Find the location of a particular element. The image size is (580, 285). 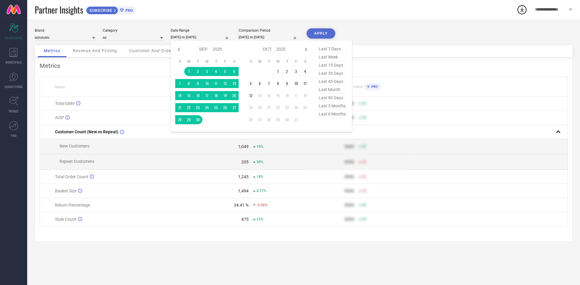

td: Fri Sep 12 2025 is located at coordinates (225, 84).